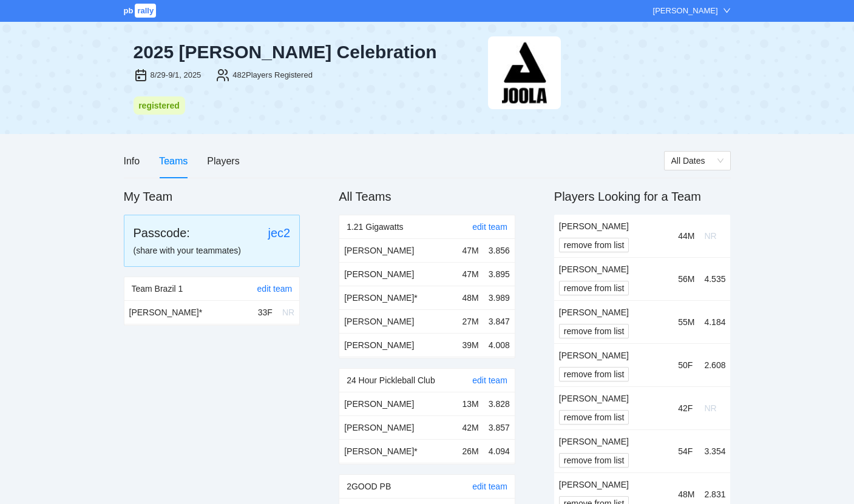  Describe the element at coordinates (642, 197) in the screenshot. I see `h2: Players Looking for a Team` at that location.